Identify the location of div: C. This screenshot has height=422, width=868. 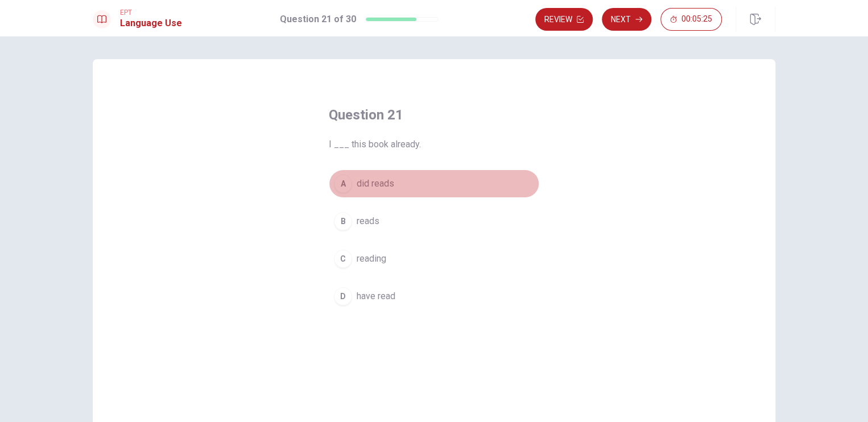
(343, 259).